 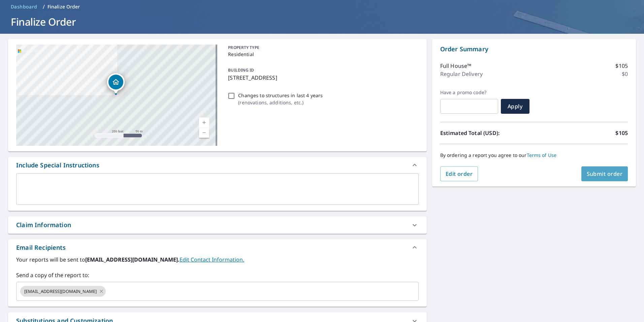 I want to click on p: By ordering a report you agree to our, so click(x=534, y=155).